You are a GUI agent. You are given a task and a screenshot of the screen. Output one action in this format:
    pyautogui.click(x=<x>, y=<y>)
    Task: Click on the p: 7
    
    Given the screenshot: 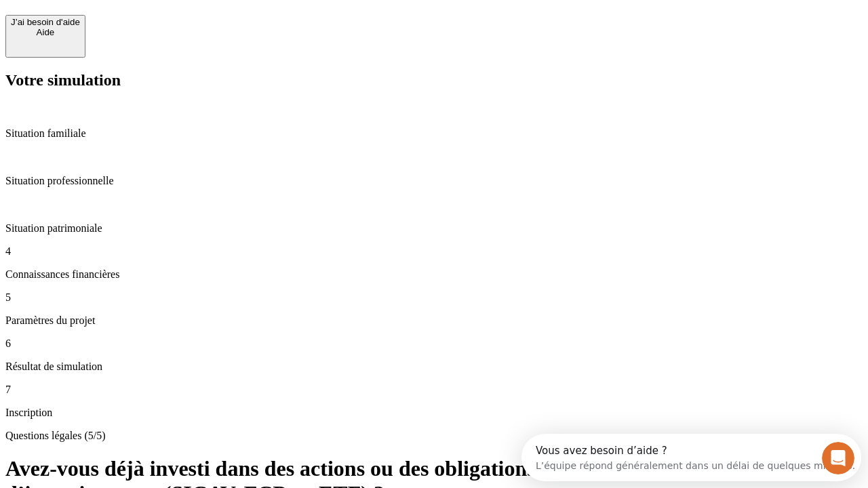 What is the action you would take?
    pyautogui.click(x=434, y=390)
    